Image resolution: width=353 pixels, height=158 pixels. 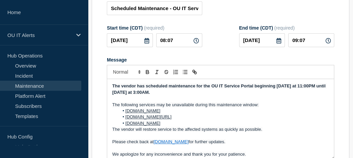 What do you see at coordinates (185, 104) in the screenshot?
I see `span: The following services may be unavailable during this maintenance window:` at bounding box center [185, 104].